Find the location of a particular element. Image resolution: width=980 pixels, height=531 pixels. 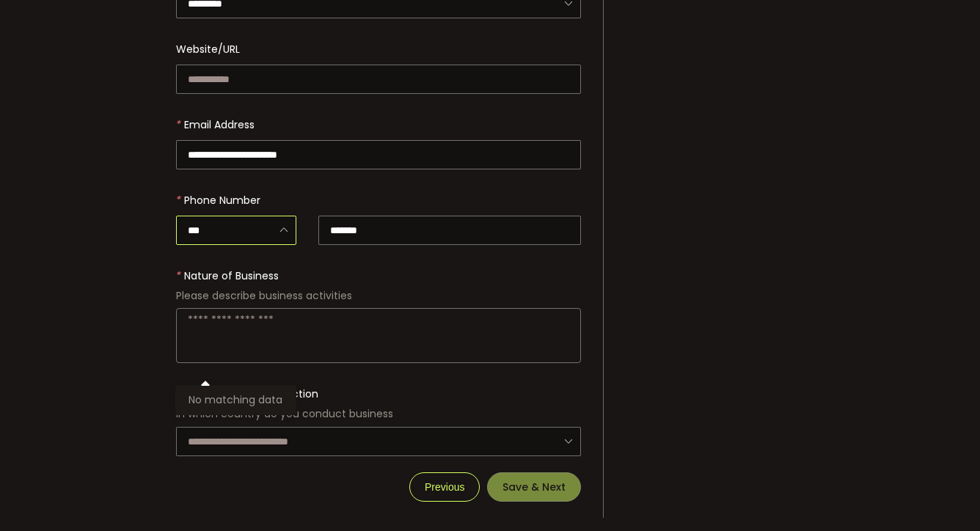

span: Save & Next is located at coordinates (534, 487).